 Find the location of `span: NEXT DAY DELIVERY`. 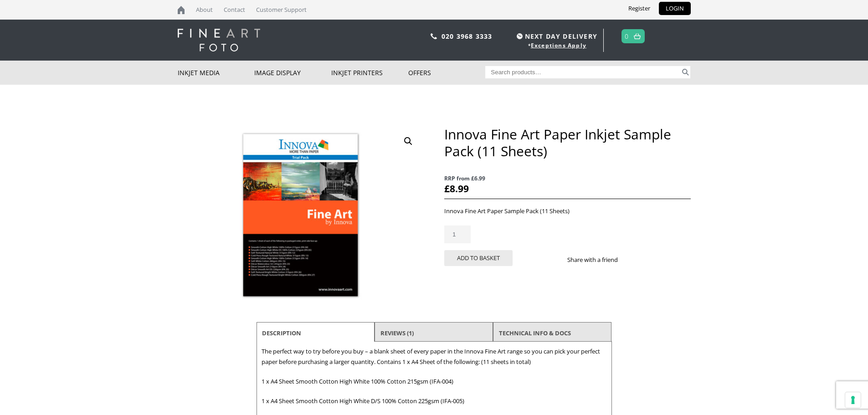

span: NEXT DAY DELIVERY is located at coordinates (556, 36).